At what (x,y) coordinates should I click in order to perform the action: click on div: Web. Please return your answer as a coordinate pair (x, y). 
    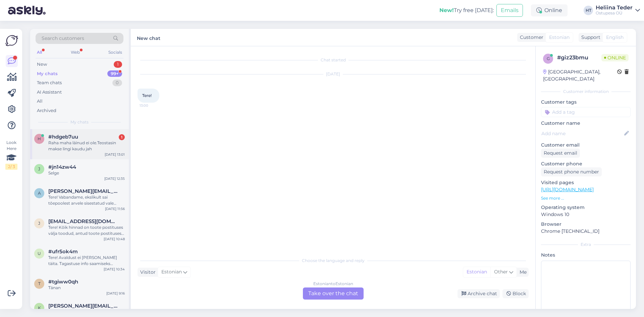
    Looking at the image, I should click on (75, 52).